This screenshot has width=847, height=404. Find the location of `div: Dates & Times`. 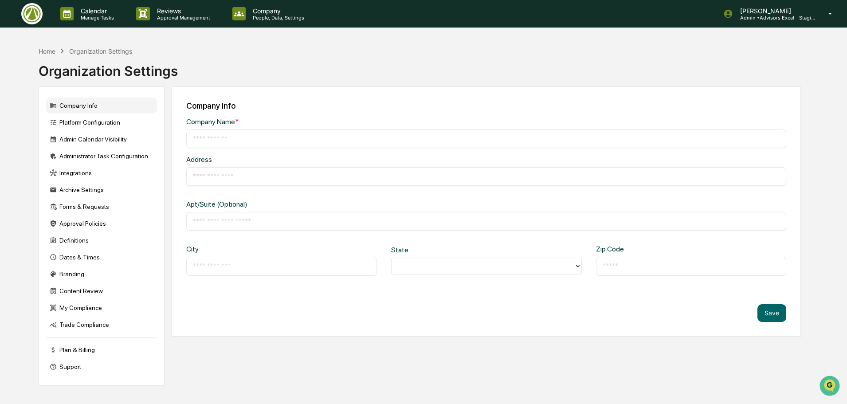

div: Dates & Times is located at coordinates (102, 257).